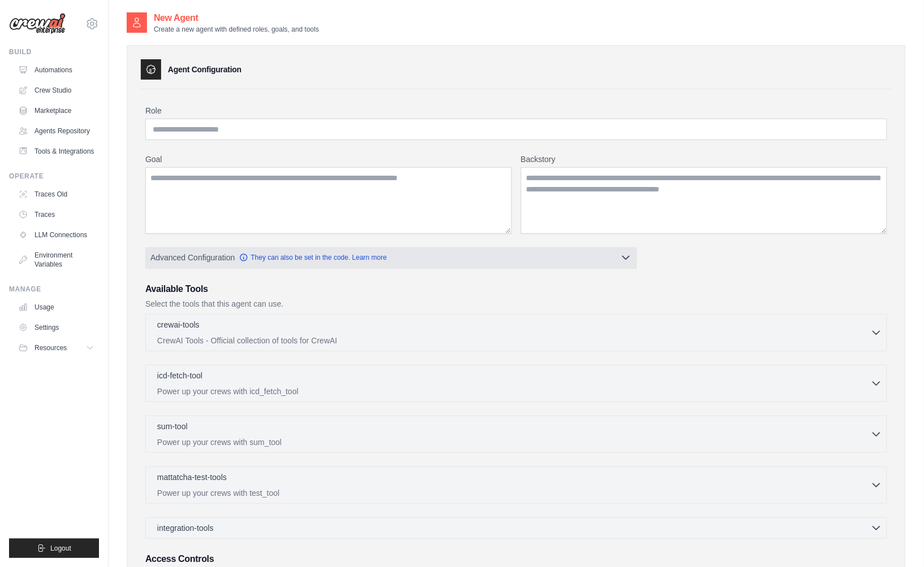 Image resolution: width=924 pixels, height=567 pixels. Describe the element at coordinates (192, 258) in the screenshot. I see `span: Advanced Configuration` at that location.